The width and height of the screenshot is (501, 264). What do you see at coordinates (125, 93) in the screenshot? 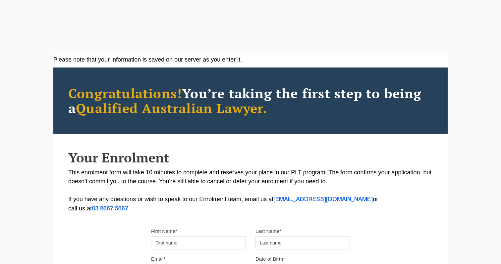
I see `span: Congratulations!` at bounding box center [125, 93].